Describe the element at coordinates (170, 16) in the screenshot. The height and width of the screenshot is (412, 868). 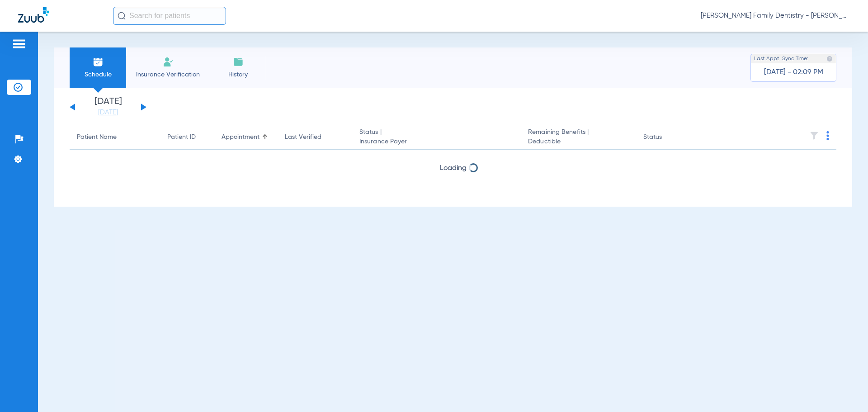
I see `input: Search for patients` at that location.